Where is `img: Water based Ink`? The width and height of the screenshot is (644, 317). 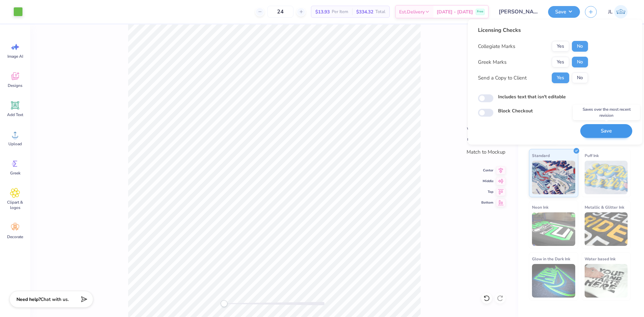 img: Water based Ink is located at coordinates (606, 281).